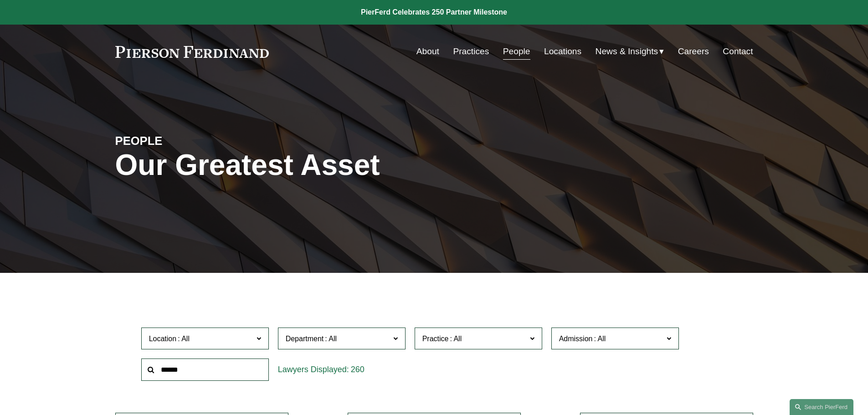  I want to click on a: People, so click(517, 52).